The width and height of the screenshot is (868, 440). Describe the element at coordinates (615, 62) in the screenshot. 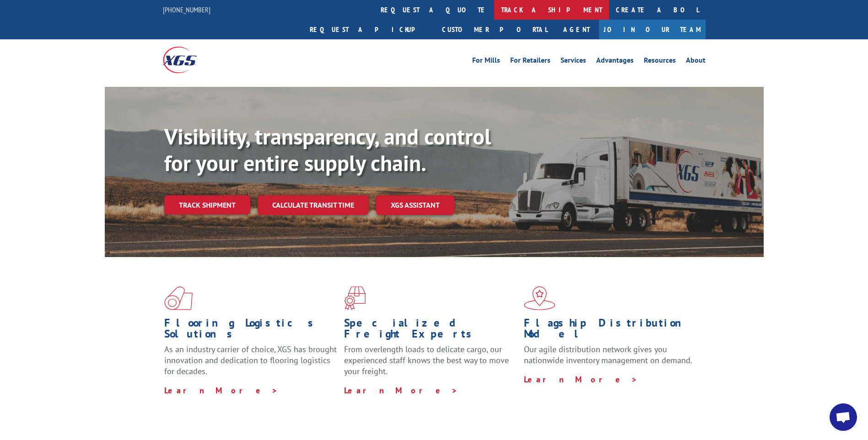

I see `a: Advantages` at that location.